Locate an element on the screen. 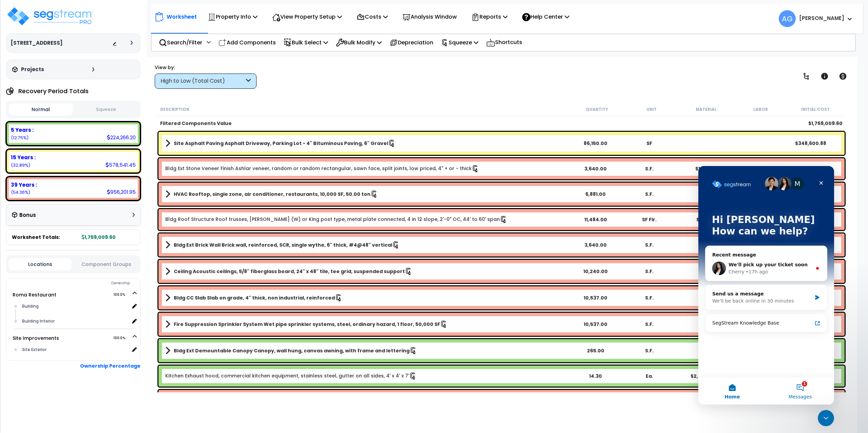  div: 578,541.45 is located at coordinates (120, 165).